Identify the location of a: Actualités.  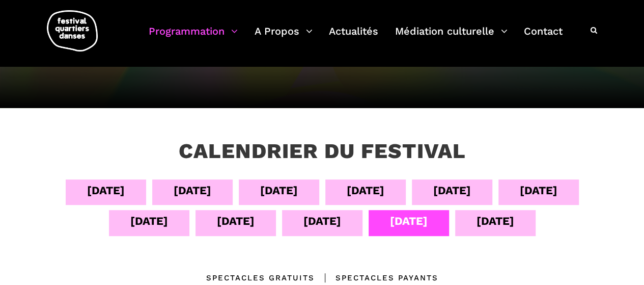
(354, 37).